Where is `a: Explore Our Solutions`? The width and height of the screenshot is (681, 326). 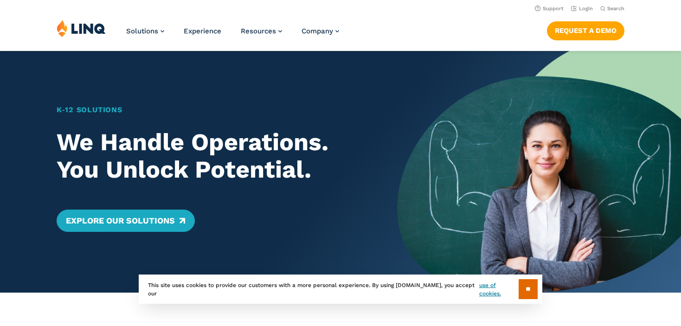 a: Explore Our Solutions is located at coordinates (125, 221).